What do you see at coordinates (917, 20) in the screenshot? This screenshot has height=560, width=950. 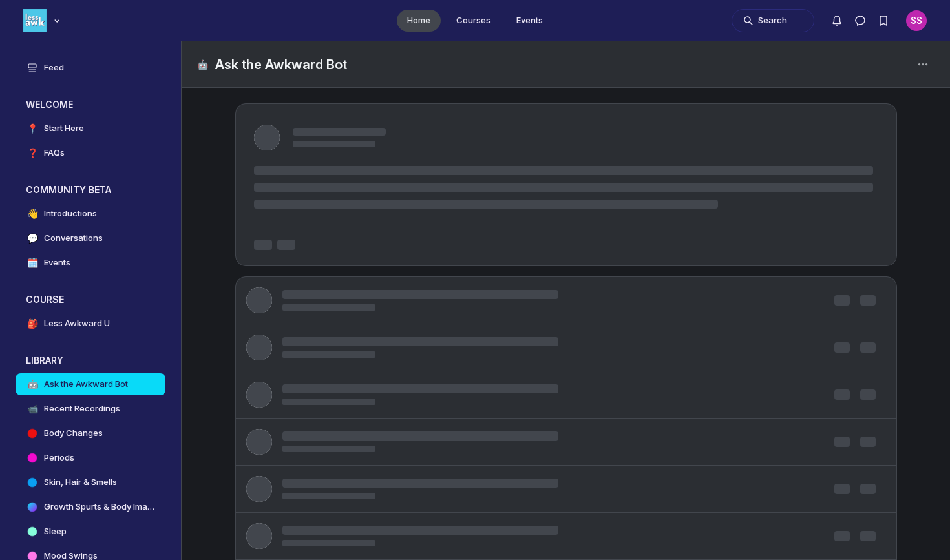 I see `button: User menu options` at bounding box center [917, 20].